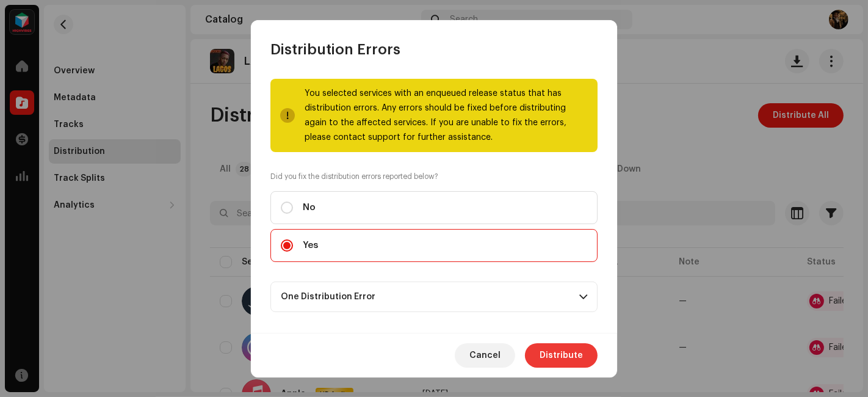 Image resolution: width=868 pixels, height=397 pixels. Describe the element at coordinates (434, 177) in the screenshot. I see `label: Did you fix the distribution errors reported below?` at that location.